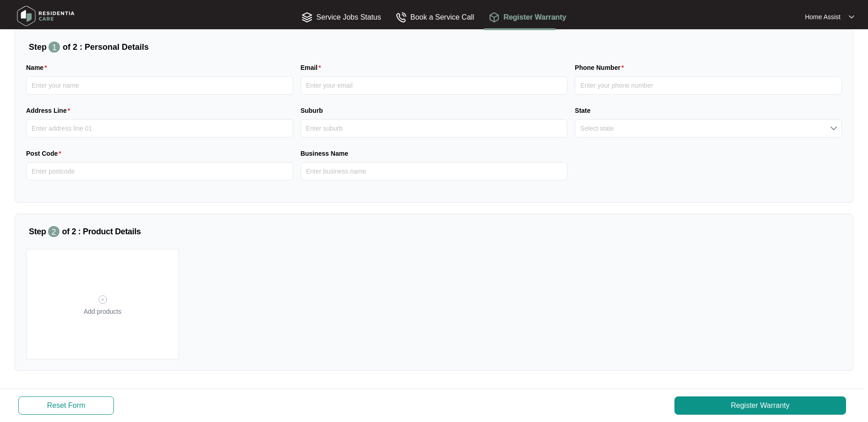 Image resolution: width=868 pixels, height=422 pixels. What do you see at coordinates (45, 154) in the screenshot?
I see `label: Post Code` at bounding box center [45, 154].